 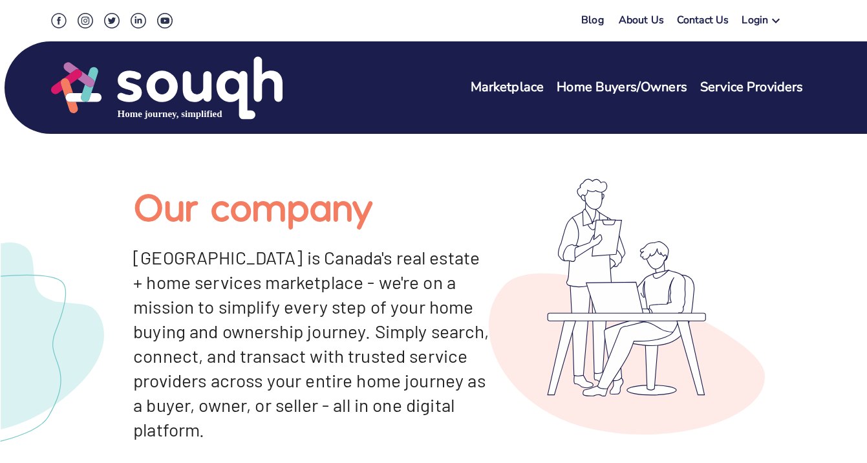 What do you see at coordinates (138, 21) in the screenshot?
I see `img: LinkedIn Social Icon` at bounding box center [138, 21].